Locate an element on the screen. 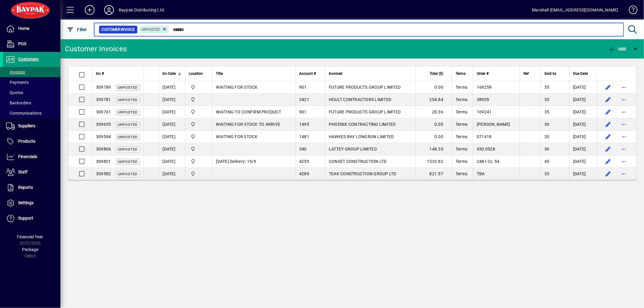  a: Financials is located at coordinates (32, 157).